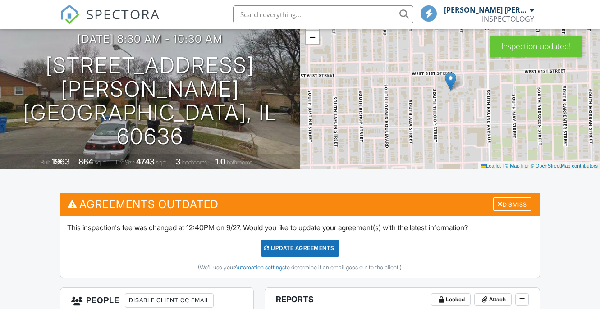 The height and width of the screenshot is (309, 600). Describe the element at coordinates (220, 161) in the screenshot. I see `div: 1.0` at that location.